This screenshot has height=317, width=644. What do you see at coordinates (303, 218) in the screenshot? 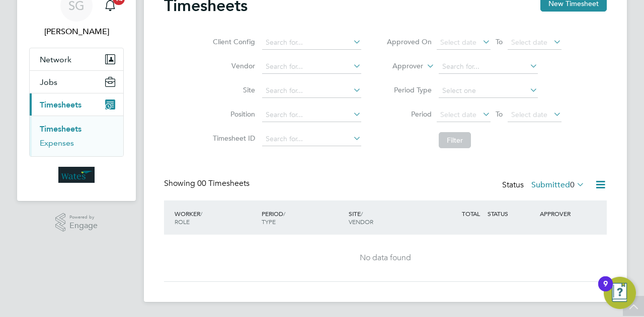
I see `div: PERIOD` at bounding box center [303, 218].